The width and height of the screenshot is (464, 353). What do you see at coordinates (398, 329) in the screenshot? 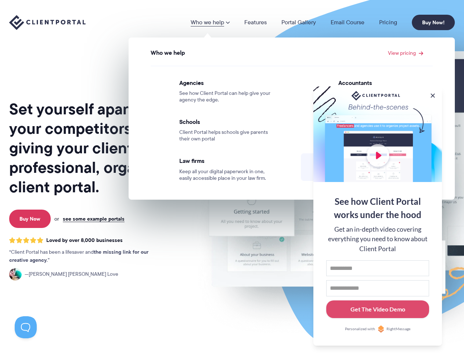
I see `span: RightMessage` at bounding box center [398, 329].